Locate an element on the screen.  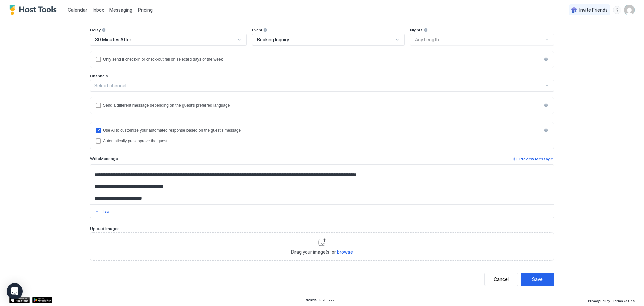
span: Event is located at coordinates (257, 29).